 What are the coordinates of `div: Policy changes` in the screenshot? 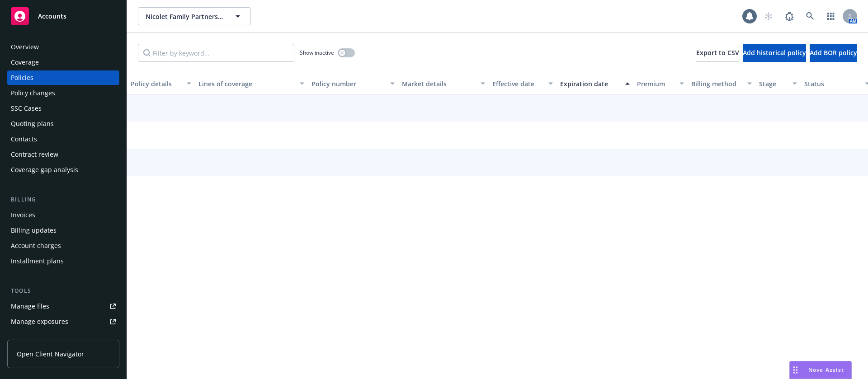 It's located at (33, 93).